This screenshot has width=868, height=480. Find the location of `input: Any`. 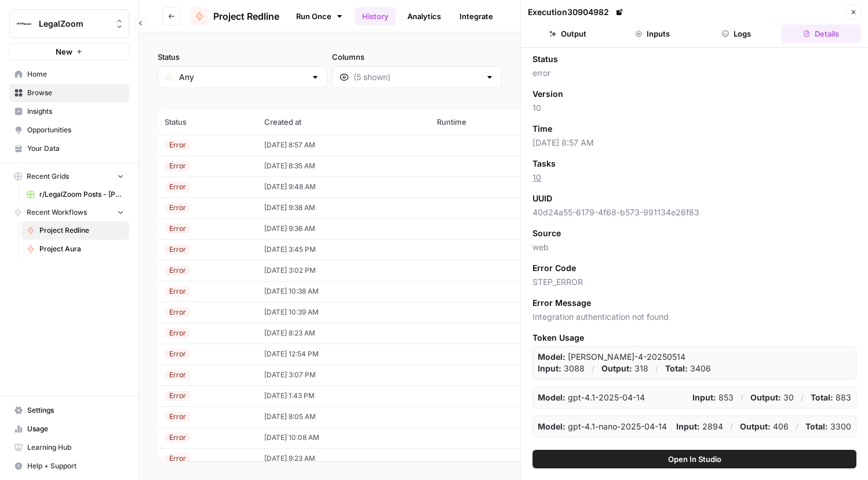

input: Any is located at coordinates (242, 77).